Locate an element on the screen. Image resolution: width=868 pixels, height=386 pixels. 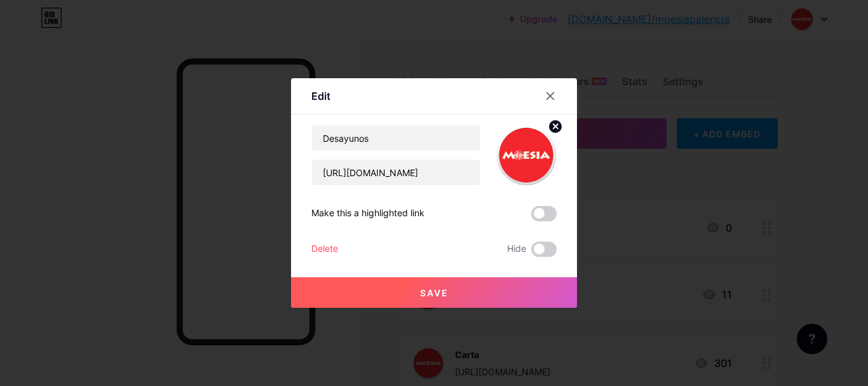
input: URL is located at coordinates (396, 172).